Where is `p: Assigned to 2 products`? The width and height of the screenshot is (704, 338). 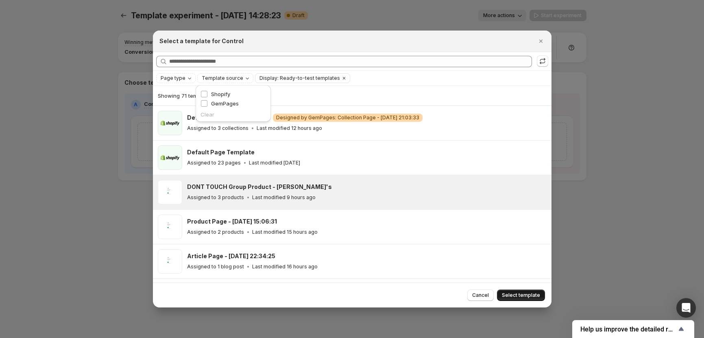 p: Assigned to 2 products is located at coordinates (216, 232).